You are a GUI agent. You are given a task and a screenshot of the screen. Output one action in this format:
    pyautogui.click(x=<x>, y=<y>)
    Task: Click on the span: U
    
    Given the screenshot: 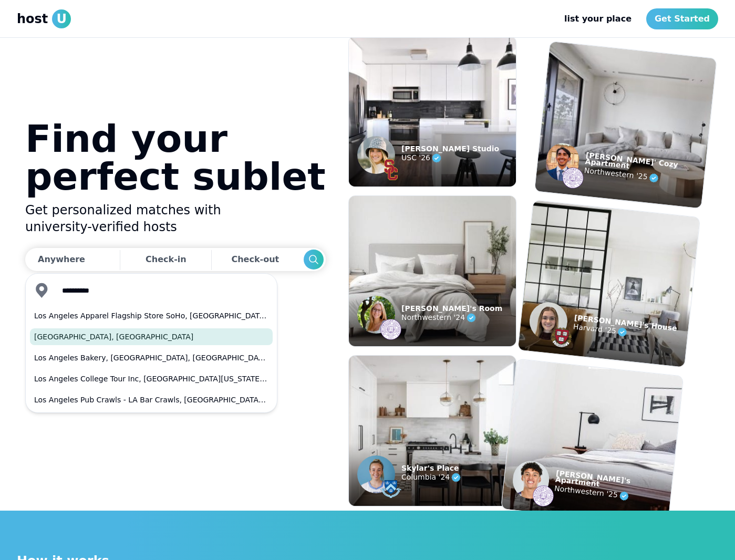 What is the action you would take?
    pyautogui.click(x=61, y=19)
    